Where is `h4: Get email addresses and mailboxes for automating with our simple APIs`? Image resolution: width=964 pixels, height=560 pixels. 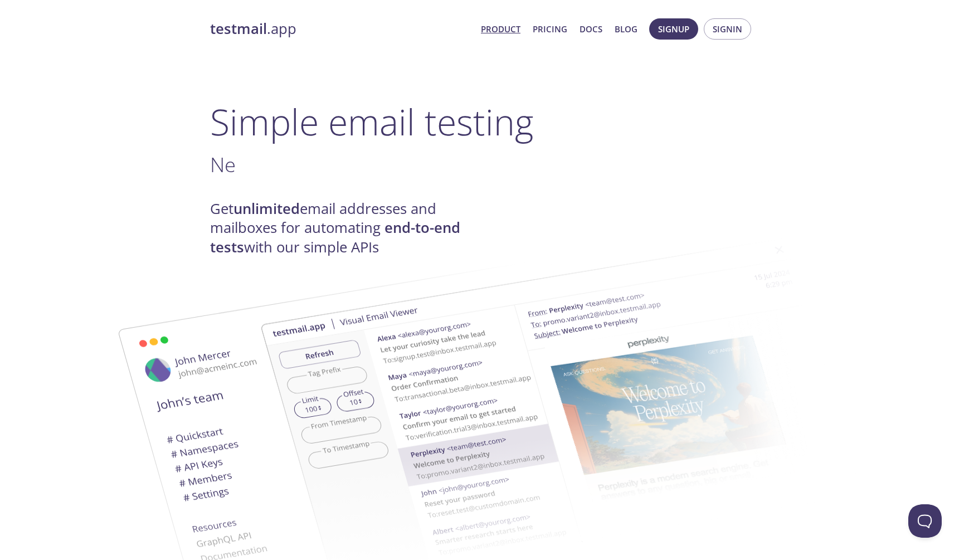 h4: Get email addresses and mailboxes for automating with our simple APIs is located at coordinates (346, 228).